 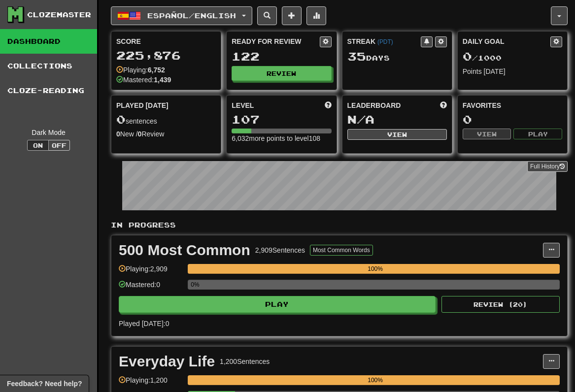 I want to click on span: 35, so click(x=357, y=56).